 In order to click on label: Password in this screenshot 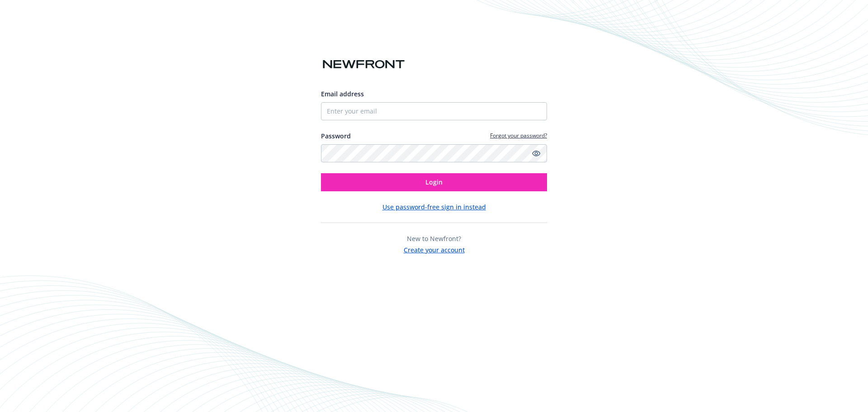, I will do `click(336, 136)`.